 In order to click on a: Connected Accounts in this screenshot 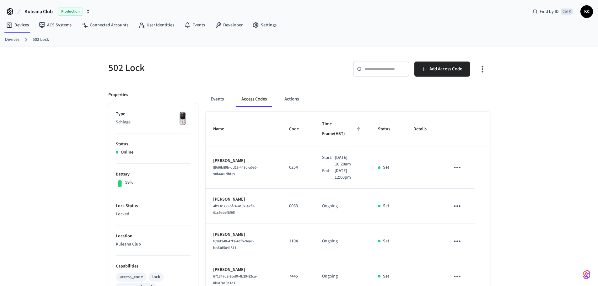, I will do `click(105, 25)`.